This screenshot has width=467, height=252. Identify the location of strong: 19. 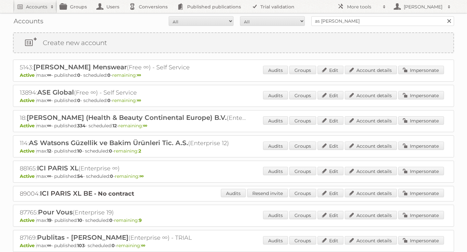
(49, 221).